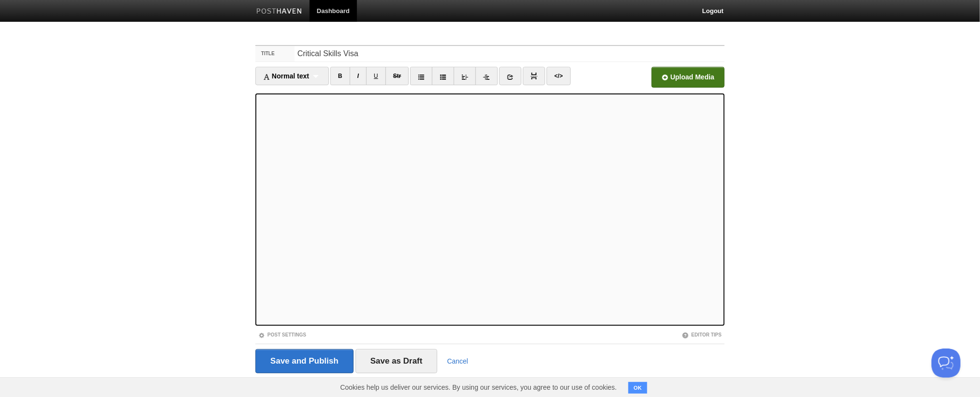  What do you see at coordinates (638, 388) in the screenshot?
I see `button: OK` at bounding box center [638, 388].